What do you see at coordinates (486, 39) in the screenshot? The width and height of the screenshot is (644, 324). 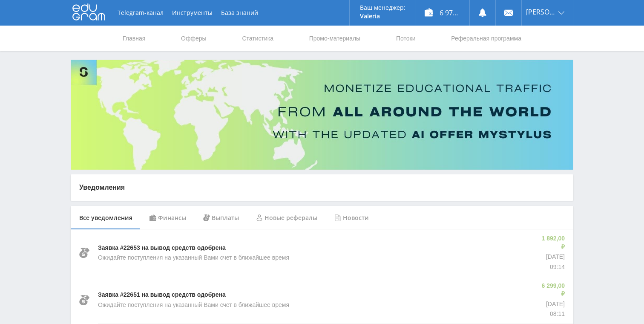 I see `a: Реферальная программа` at bounding box center [486, 39].